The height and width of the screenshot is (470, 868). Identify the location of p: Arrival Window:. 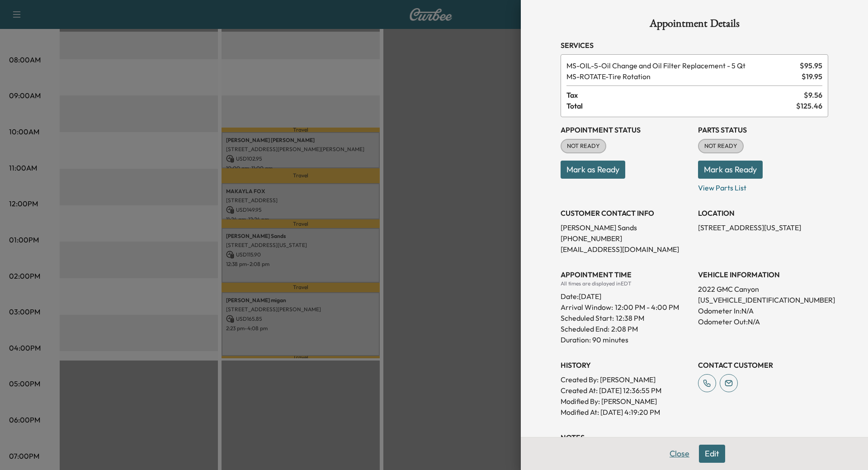
(626, 307).